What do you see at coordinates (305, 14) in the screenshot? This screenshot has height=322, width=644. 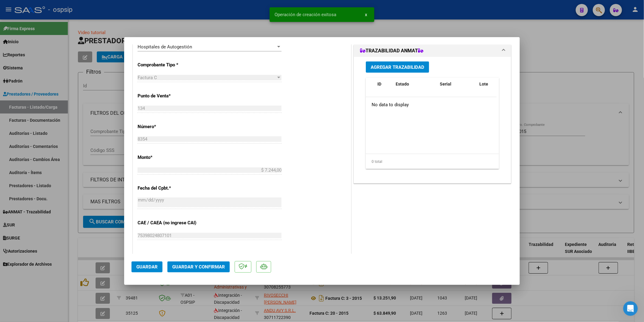 I see `span: Operación de creación exitosa` at bounding box center [305, 14].